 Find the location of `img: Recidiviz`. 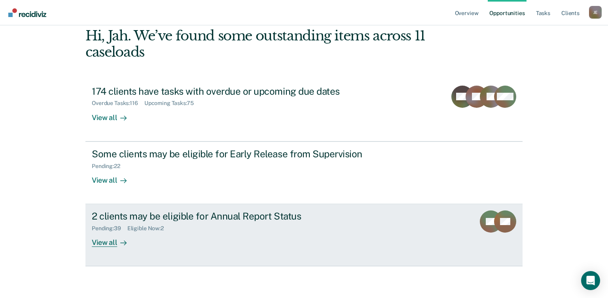

img: Recidiviz is located at coordinates (27, 13).